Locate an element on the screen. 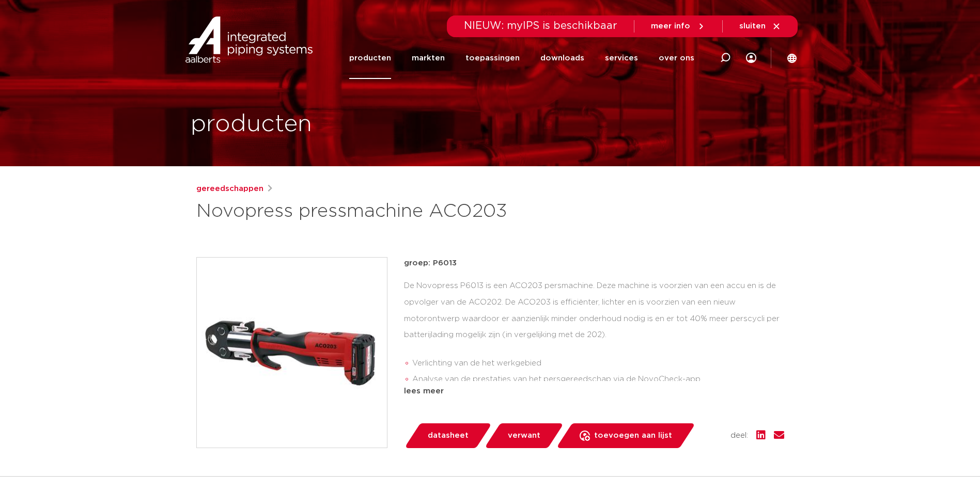  a: verwant is located at coordinates (524, 436).